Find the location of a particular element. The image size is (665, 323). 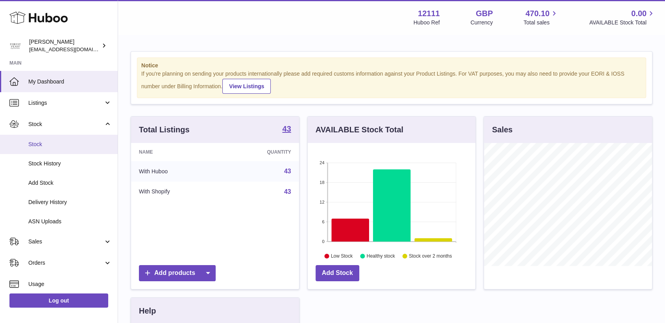

span: Orders is located at coordinates (66, 263).